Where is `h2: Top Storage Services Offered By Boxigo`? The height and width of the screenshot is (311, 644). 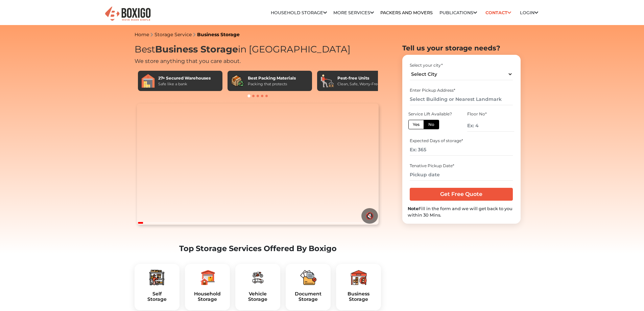
h2: Top Storage Services Offered By Boxigo is located at coordinates (258, 248).